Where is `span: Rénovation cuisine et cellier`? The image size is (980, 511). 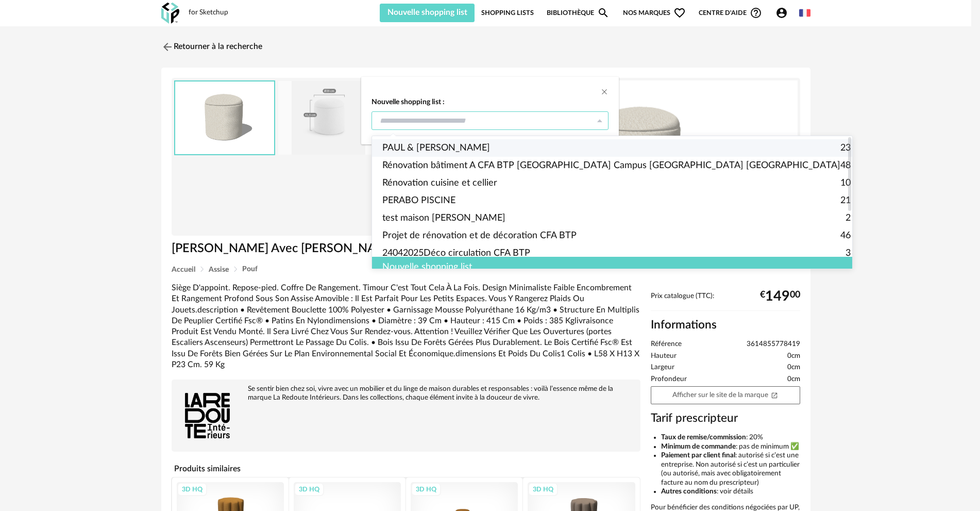
span: Rénovation cuisine et cellier is located at coordinates (439, 183).